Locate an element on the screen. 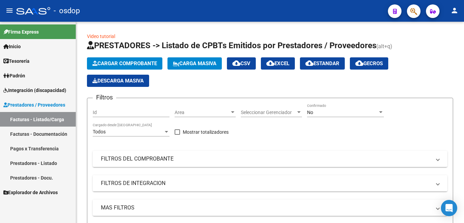 This screenshot has height=223, width=464. app-download-masive: Descarga masiva de comprobantes (adjuntos) is located at coordinates (118, 81).